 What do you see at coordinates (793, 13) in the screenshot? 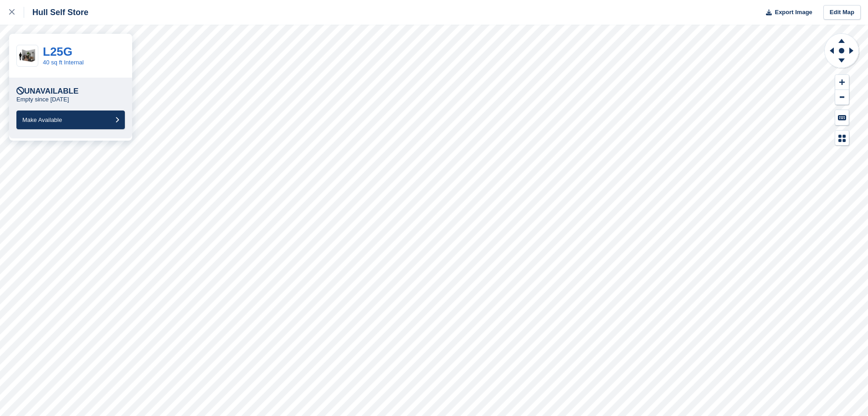
I see `span: Export Image` at bounding box center [793, 13].